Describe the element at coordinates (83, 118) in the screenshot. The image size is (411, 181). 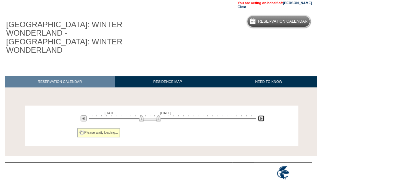
I see `img: Previous` at that location.